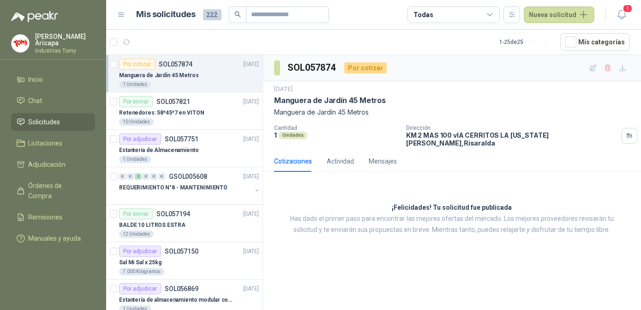  Describe the element at coordinates (382, 161) in the screenshot. I see `div: Mensajes` at that location.